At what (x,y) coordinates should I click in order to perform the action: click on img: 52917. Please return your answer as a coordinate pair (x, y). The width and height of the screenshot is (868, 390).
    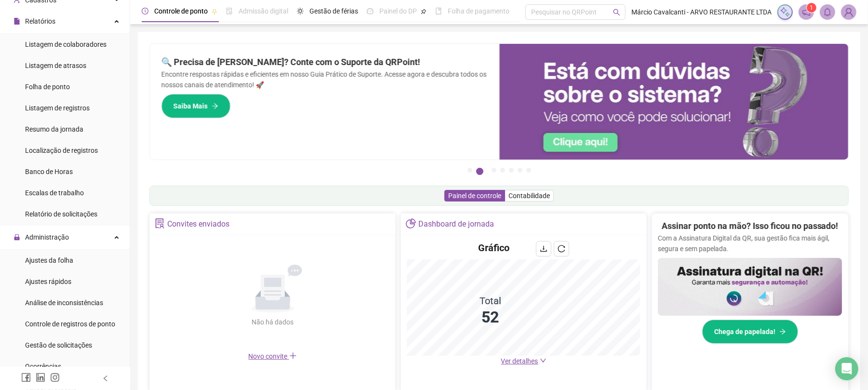
    Looking at the image, I should click on (849, 12).